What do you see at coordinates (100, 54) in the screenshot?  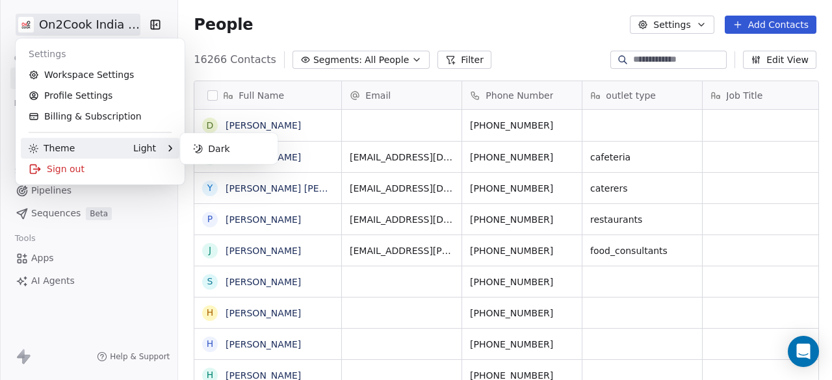 I see `div: Settings` at bounding box center [100, 54].